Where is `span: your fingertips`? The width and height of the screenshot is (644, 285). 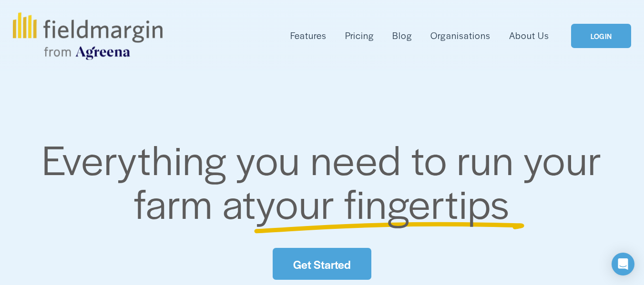
span: your fingertips is located at coordinates (383, 203).